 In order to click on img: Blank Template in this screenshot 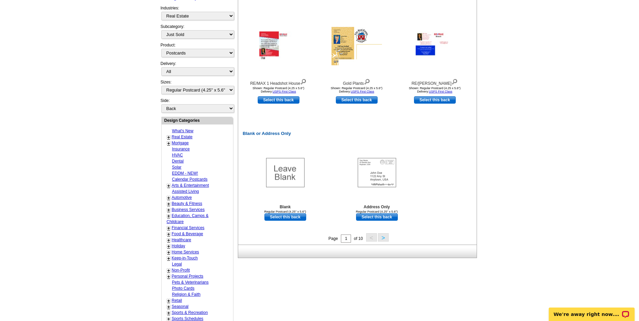, I will do `click(285, 173)`.